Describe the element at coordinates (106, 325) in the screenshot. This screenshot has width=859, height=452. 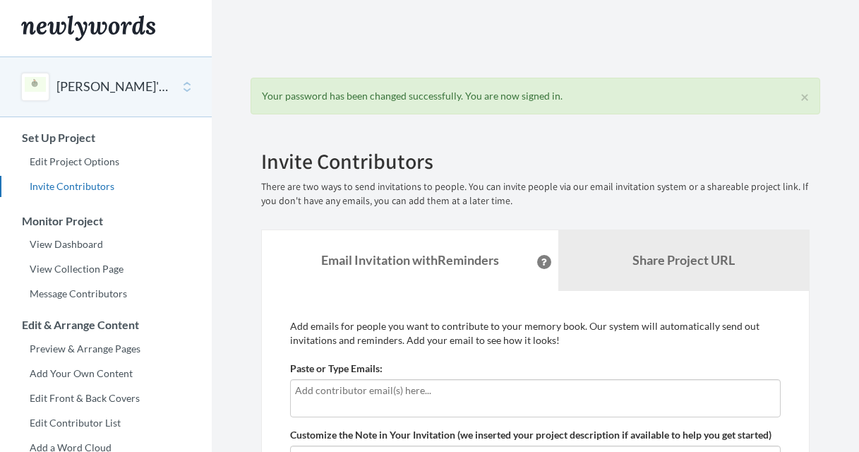
I see `h3: Edit & Arrange Content` at that location.